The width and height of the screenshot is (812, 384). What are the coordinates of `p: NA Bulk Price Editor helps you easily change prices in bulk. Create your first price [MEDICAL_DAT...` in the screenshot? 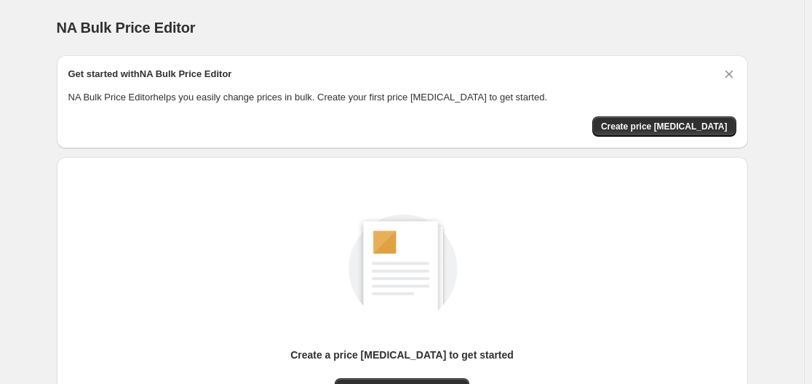 It's located at (402, 98).